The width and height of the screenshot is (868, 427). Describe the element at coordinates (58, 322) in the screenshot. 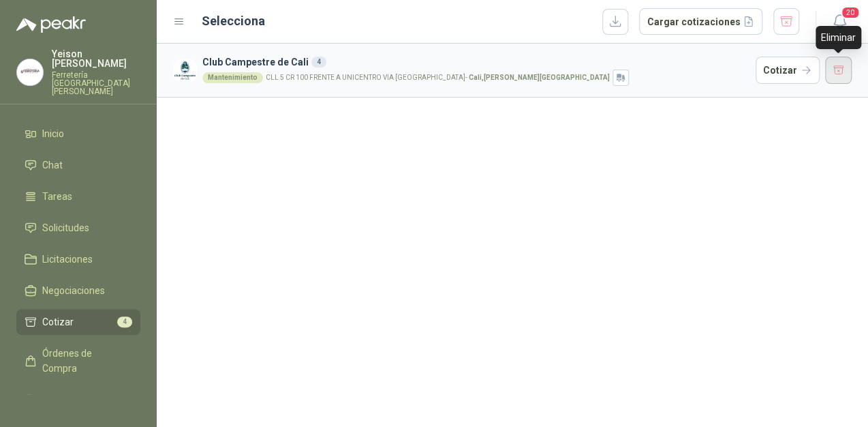

I see `span: Cotizar` at that location.